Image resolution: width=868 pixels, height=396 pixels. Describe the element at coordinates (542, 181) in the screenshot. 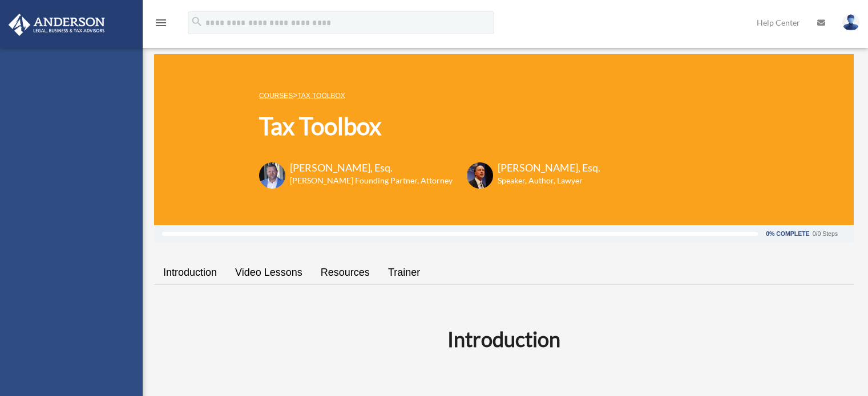

I see `h6: Speaker, Author, Lawyer` at that location.